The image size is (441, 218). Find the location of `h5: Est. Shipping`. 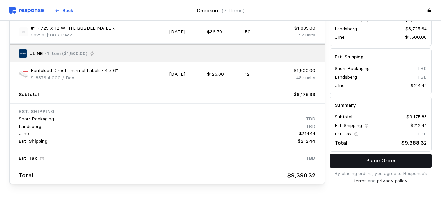

h5: Est. Shipping is located at coordinates (380, 57).